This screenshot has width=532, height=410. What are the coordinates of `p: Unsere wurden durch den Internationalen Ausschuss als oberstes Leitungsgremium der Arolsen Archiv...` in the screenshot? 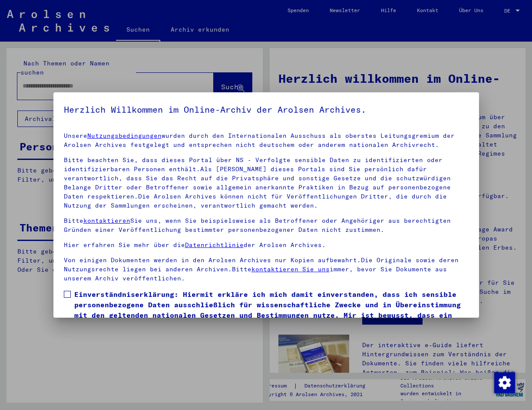 It's located at (266, 140).